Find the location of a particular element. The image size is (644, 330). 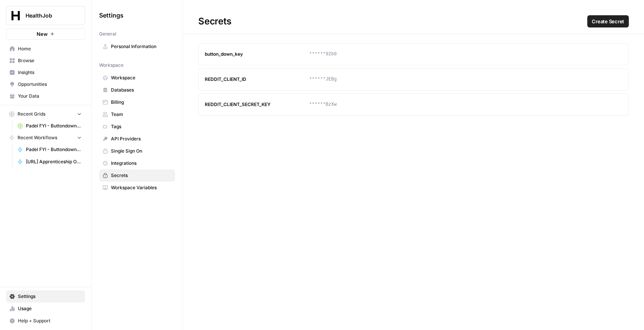

button: Create Secret is located at coordinates (608, 21).